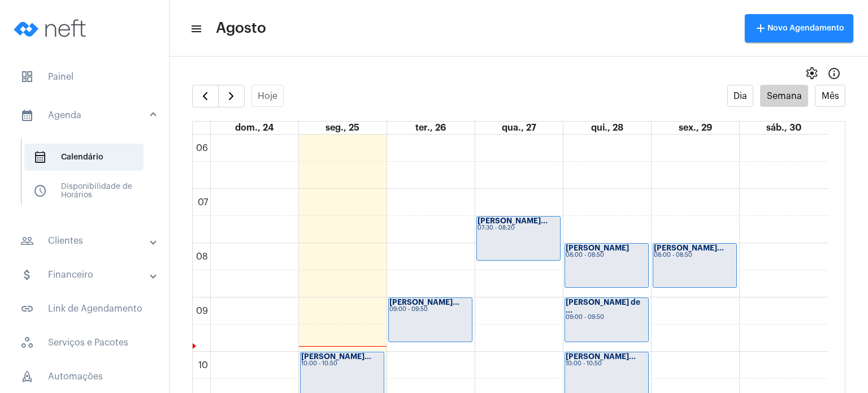  What do you see at coordinates (231, 96) in the screenshot?
I see `button: Próximo Semana` at bounding box center [231, 96].